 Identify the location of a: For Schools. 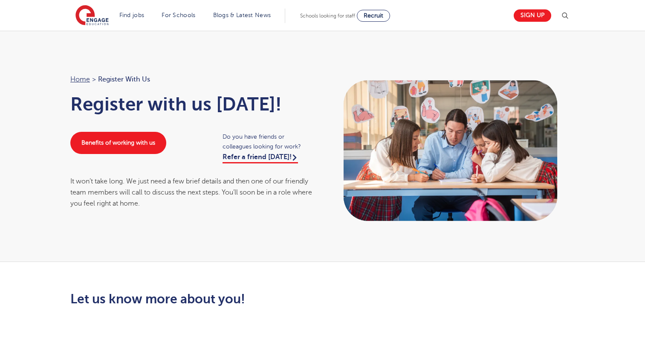
(178, 15).